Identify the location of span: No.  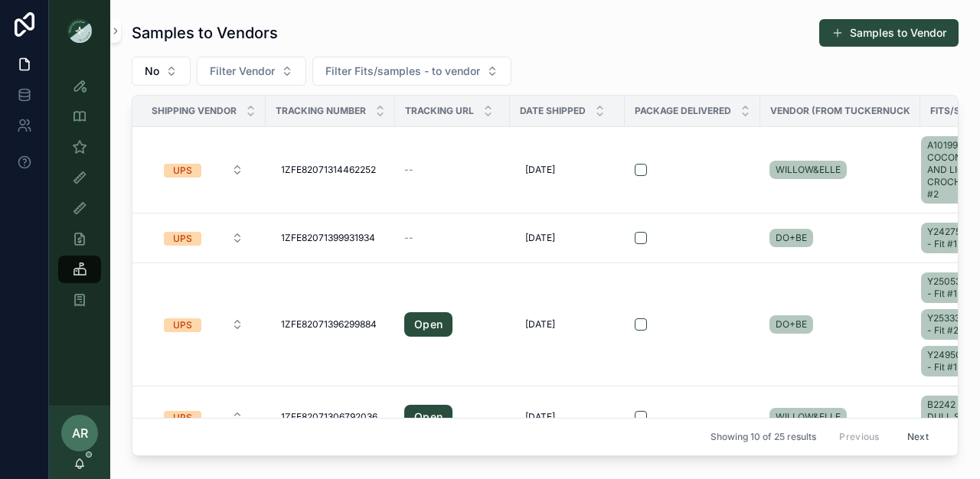
(151, 71).